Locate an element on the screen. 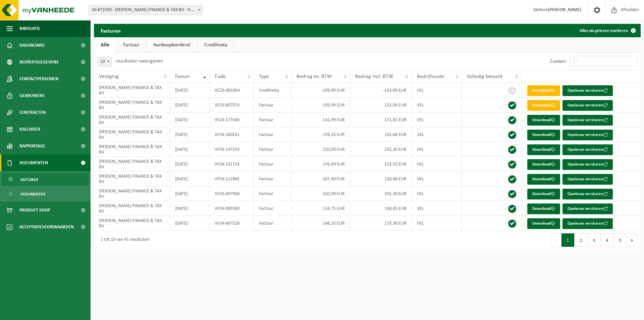  td: 255,30 EUR is located at coordinates (381, 194).